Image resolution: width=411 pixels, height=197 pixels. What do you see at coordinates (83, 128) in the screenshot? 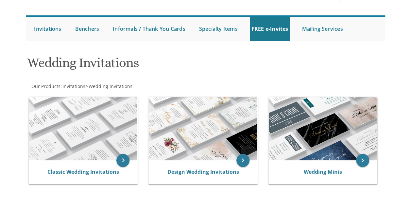
I see `img: Classic Wedding Invitations` at bounding box center [83, 128].